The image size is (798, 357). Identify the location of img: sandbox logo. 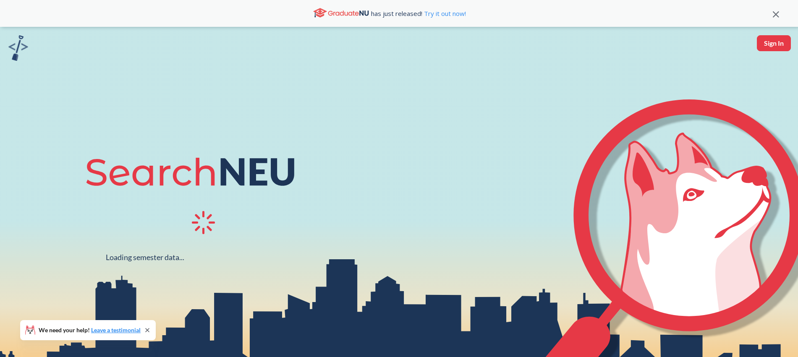
(18, 48).